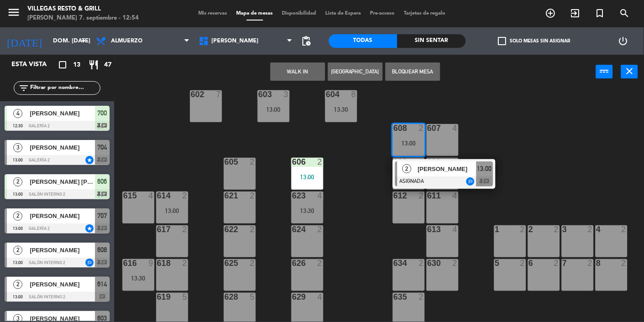 The width and height of the screenshot is (644, 322). Describe the element at coordinates (224, 230) in the screenshot. I see `div: 622` at that location.